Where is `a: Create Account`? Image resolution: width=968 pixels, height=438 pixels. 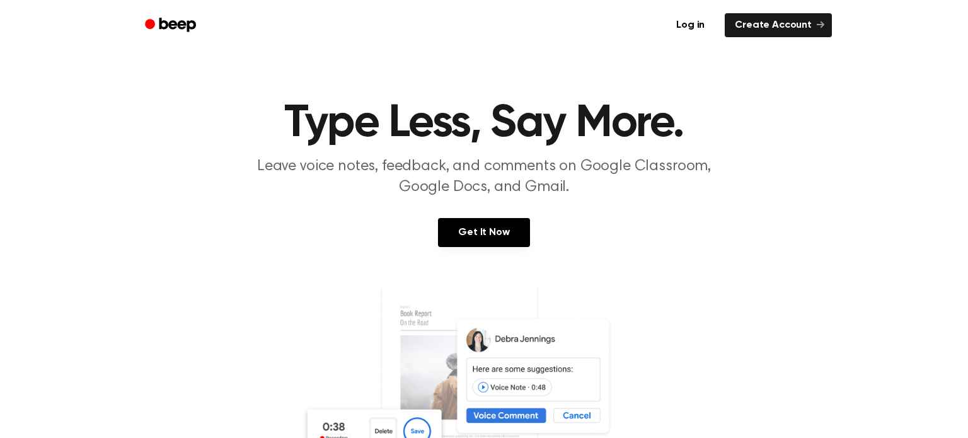
a: Create Account is located at coordinates (778, 25).